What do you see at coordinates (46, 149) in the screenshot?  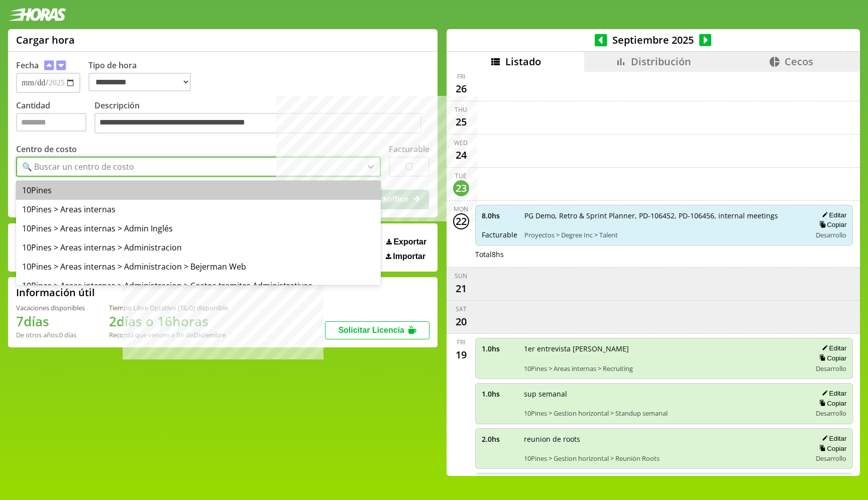 I see `label: Centro de costo` at bounding box center [46, 149].